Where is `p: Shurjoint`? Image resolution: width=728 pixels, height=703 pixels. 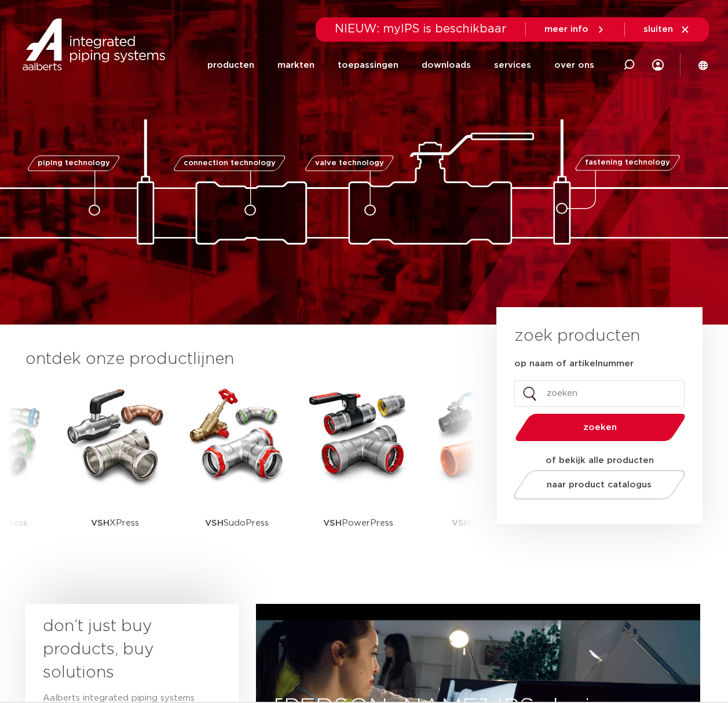 p: Shurjoint is located at coordinates (480, 523).